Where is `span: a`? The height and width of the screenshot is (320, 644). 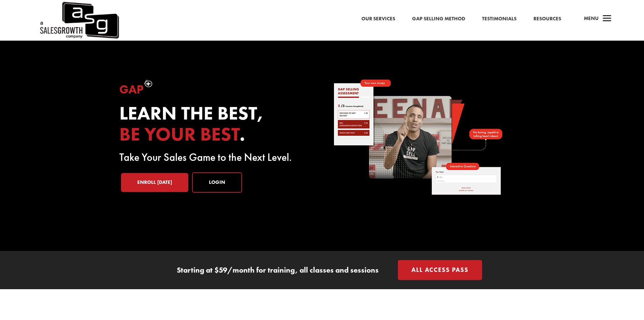 span: a is located at coordinates (607, 19).